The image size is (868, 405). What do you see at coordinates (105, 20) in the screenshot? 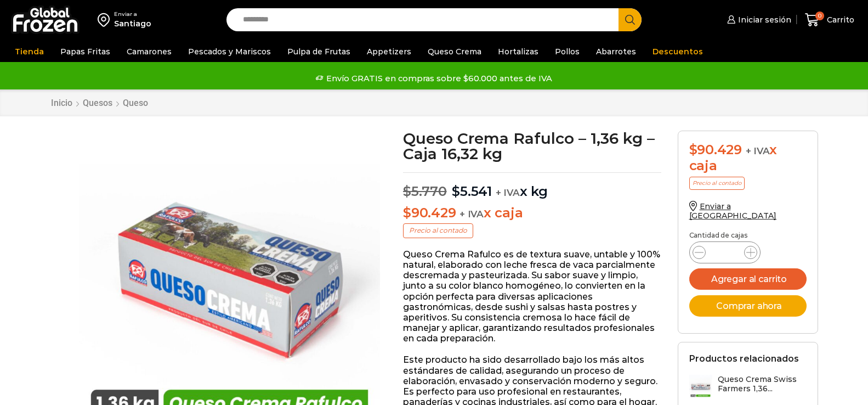
I see `img: address-field-icon.svg` at bounding box center [105, 20].